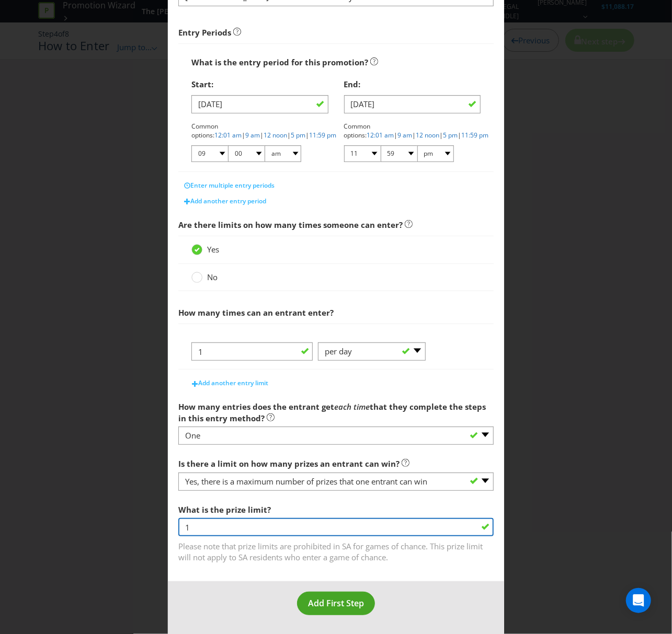 The image size is (672, 634). Describe the element at coordinates (256, 312) in the screenshot. I see `span: How many times can an entrant enter?` at that location.